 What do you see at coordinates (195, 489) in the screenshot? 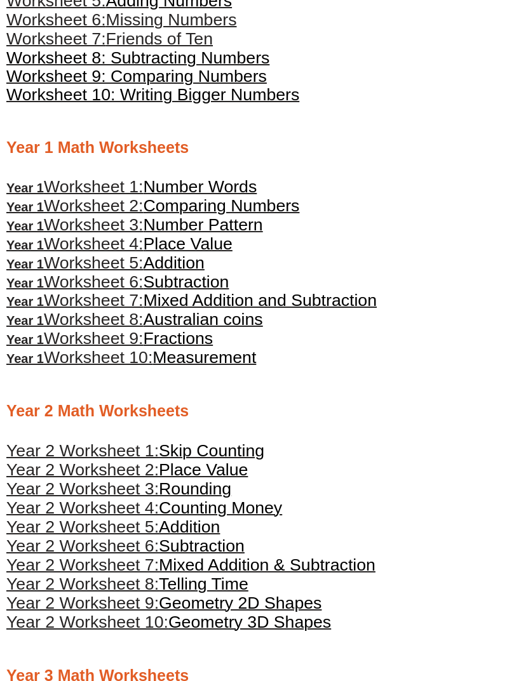
I see `span: Rounding` at bounding box center [195, 489].